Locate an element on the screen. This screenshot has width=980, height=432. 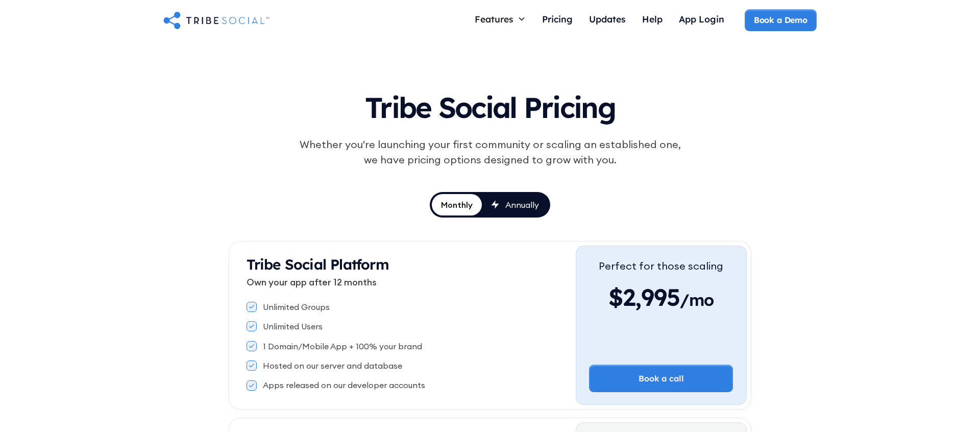
a: home is located at coordinates (216, 20).